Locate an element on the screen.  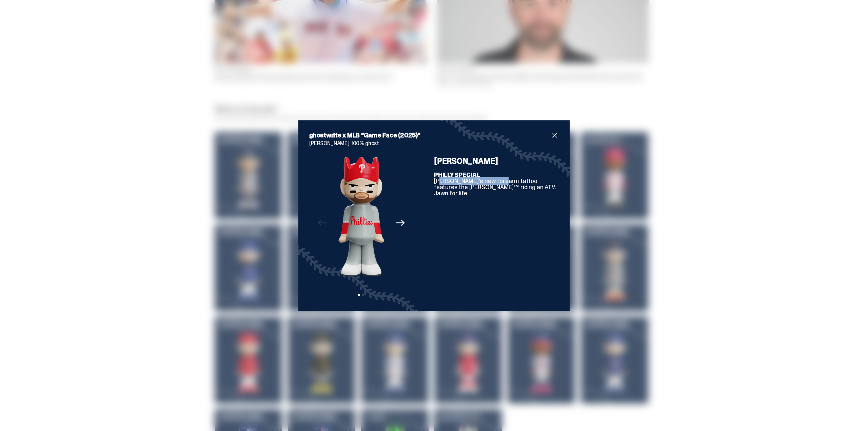
button: View slide 2 is located at coordinates (363, 295).